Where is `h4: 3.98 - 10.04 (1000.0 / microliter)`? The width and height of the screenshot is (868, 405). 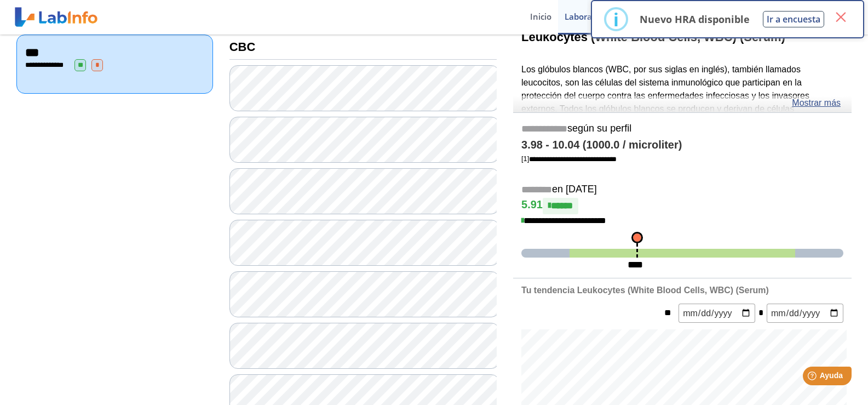
h4: 3.98 - 10.04 (1000.0 / microliter) is located at coordinates (683, 145).